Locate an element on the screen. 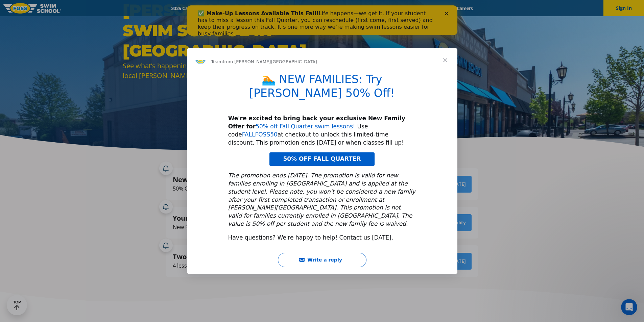 The width and height of the screenshot is (644, 322). span: Close is located at coordinates (445, 60).